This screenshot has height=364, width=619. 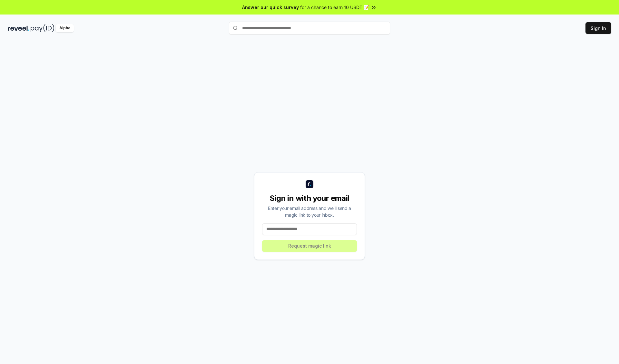 I want to click on img: reveel_dark, so click(x=18, y=28).